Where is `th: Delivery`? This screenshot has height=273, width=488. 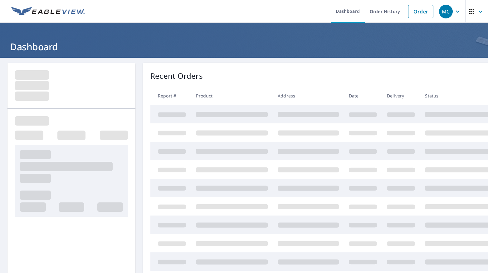
th: Delivery is located at coordinates (401, 95).